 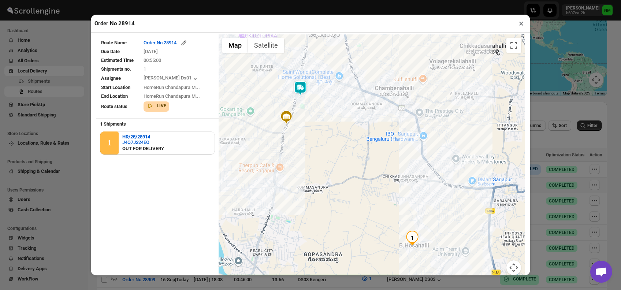 I want to click on h2: Order No 28914, so click(x=115, y=23).